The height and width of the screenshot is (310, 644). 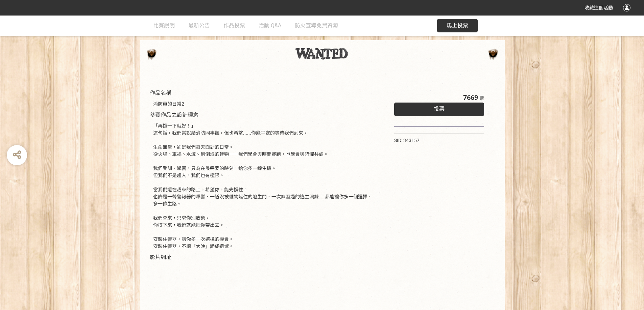 What do you see at coordinates (270, 26) in the screenshot?
I see `a: 活動 Q&A` at bounding box center [270, 26].